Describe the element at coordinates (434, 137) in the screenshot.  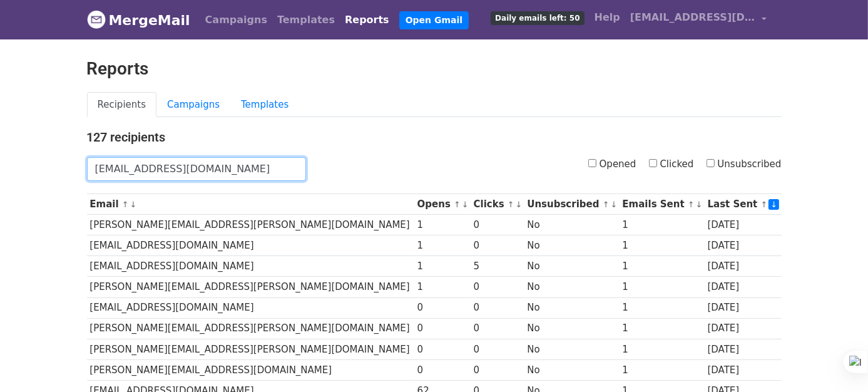
I see `h4: 127 recipients` at that location.